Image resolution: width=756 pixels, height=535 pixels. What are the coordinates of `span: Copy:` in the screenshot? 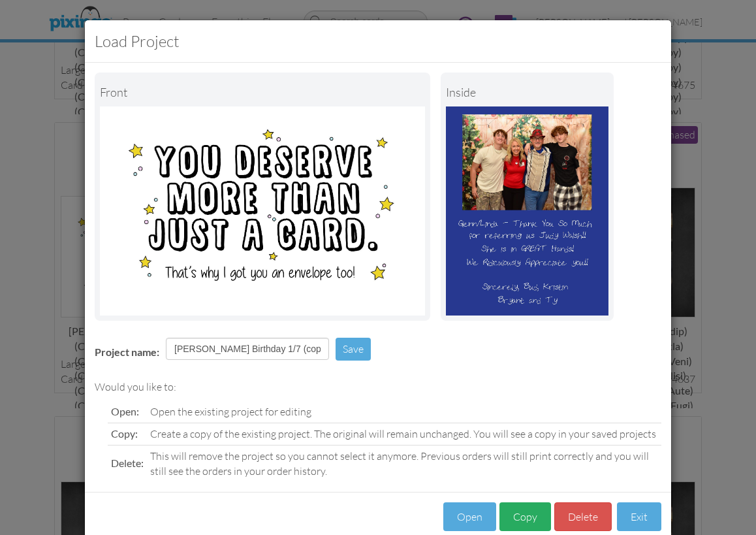 It's located at (124, 433).